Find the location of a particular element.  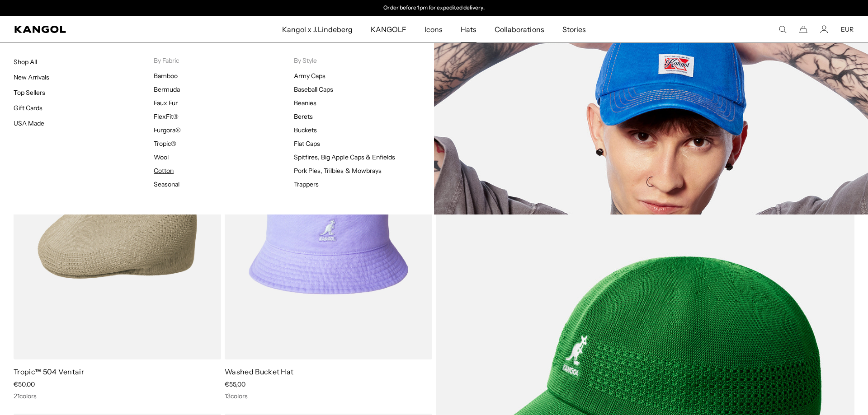

a: Spitfires, Big Apple Caps & Enfields is located at coordinates (345, 157).